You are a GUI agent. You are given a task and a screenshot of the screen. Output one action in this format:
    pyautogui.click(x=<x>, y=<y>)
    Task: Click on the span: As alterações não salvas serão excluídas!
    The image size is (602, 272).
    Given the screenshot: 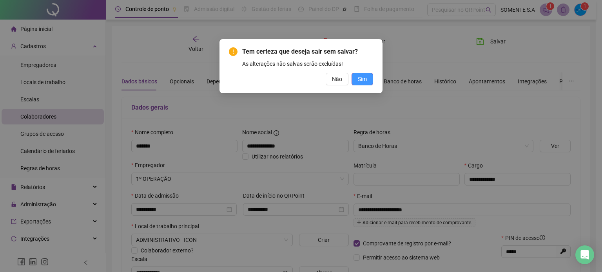 What is the action you would take?
    pyautogui.click(x=292, y=64)
    